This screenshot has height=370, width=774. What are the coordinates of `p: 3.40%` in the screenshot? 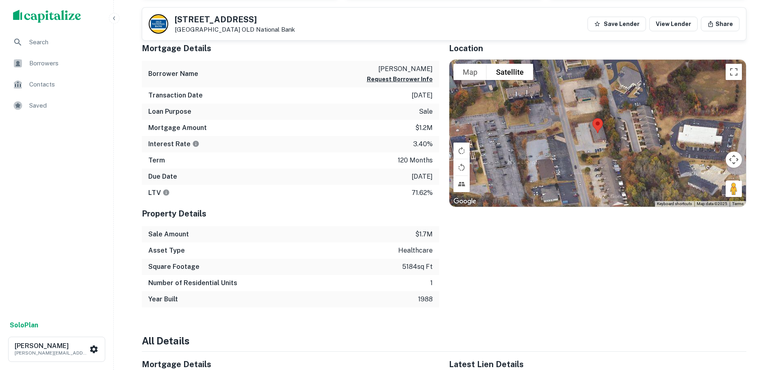 It's located at (423, 144).